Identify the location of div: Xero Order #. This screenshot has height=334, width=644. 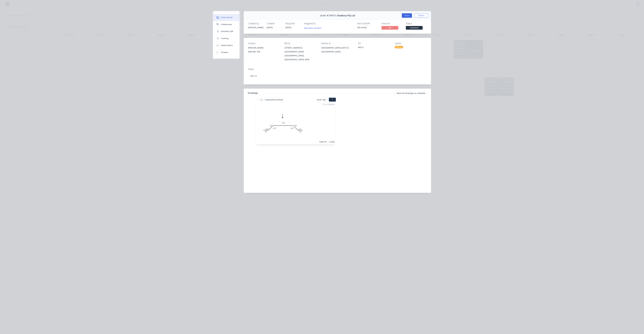
(368, 24).